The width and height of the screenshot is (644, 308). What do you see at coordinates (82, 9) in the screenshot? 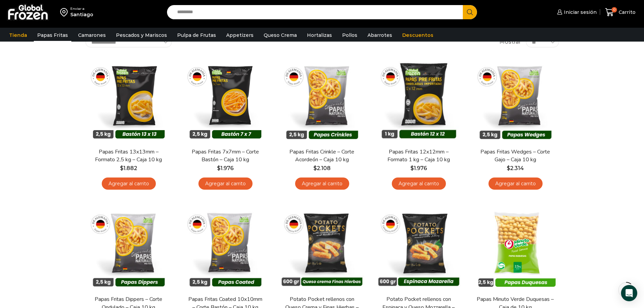
I see `div: Enviar a` at bounding box center [82, 9].